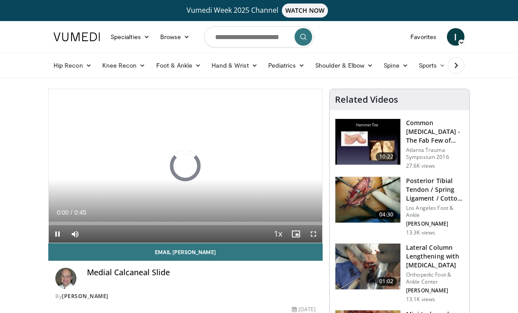 This screenshot has height=313, width=518. I want to click on p: Orthopedic Foot & Ankle Center, so click(435, 278).